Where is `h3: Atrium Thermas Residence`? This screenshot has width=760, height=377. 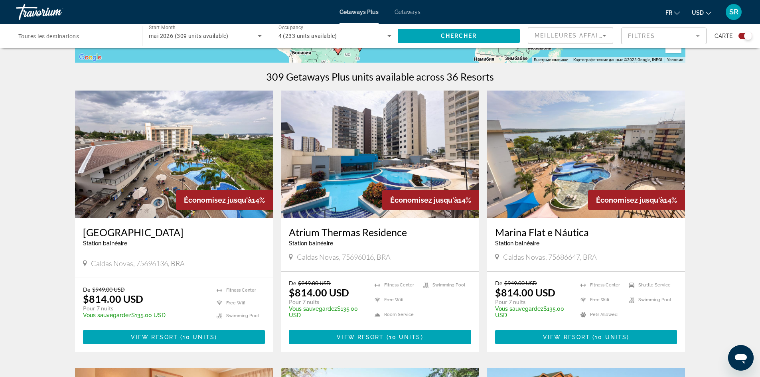 h3: Atrium Thermas Residence is located at coordinates (380, 232).